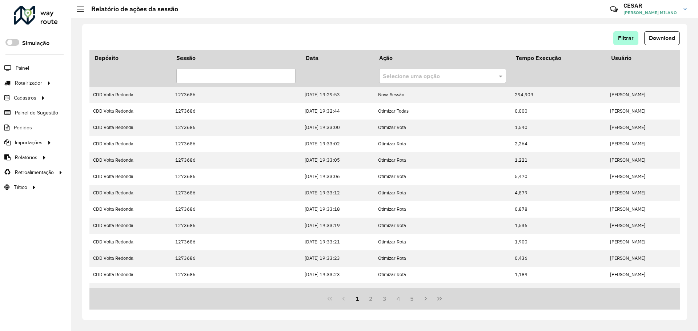  Describe the element at coordinates (650, 5) in the screenshot. I see `h3: CESAR` at that location.